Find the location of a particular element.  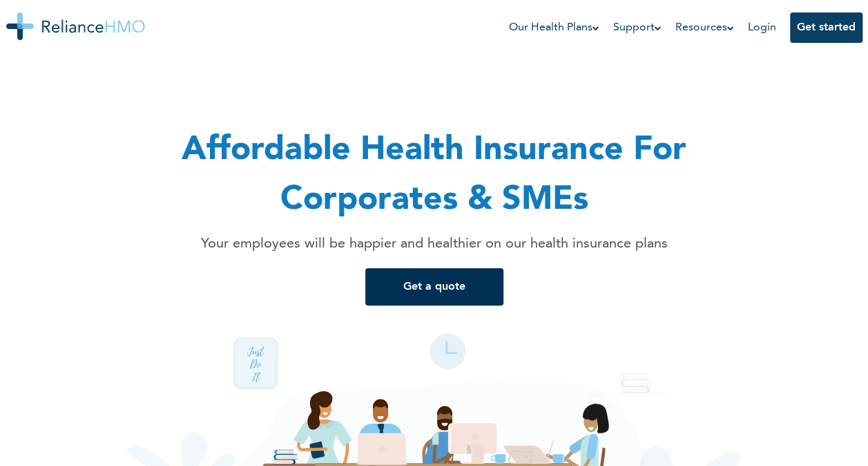

a: Resources is located at coordinates (705, 28).